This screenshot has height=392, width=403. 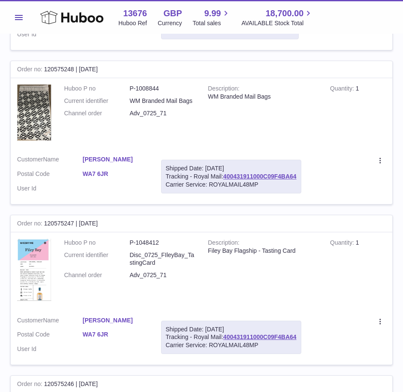 I want to click on span: AVAILABLE Stock Total, so click(x=277, y=23).